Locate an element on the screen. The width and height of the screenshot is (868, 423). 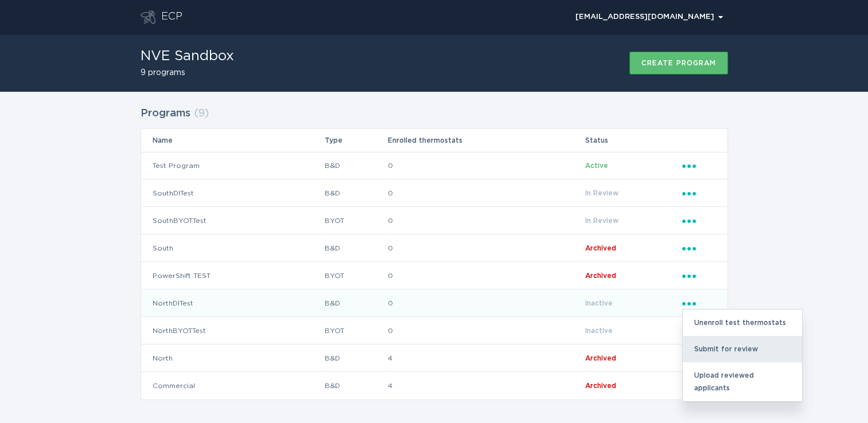
h2: 9 programs is located at coordinates (187, 73).